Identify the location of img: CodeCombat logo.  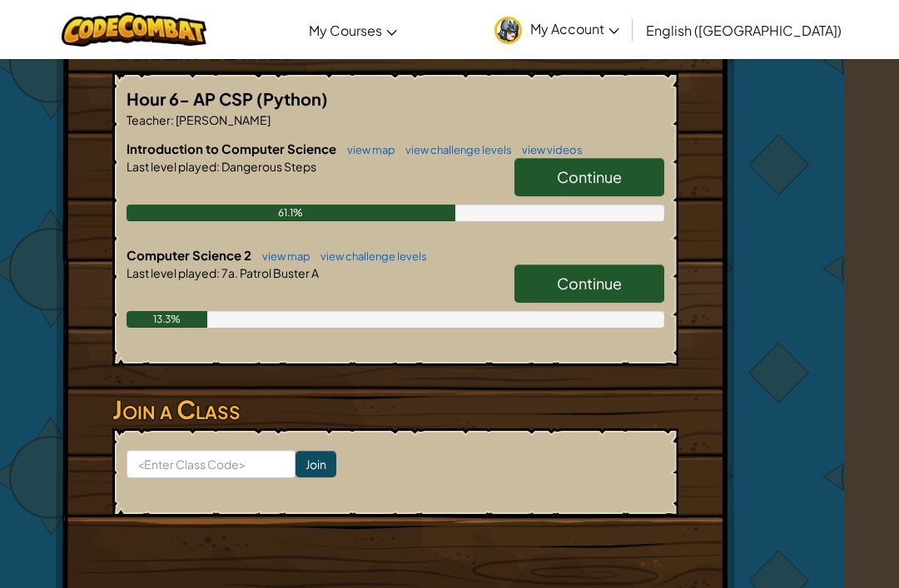
(134, 29).